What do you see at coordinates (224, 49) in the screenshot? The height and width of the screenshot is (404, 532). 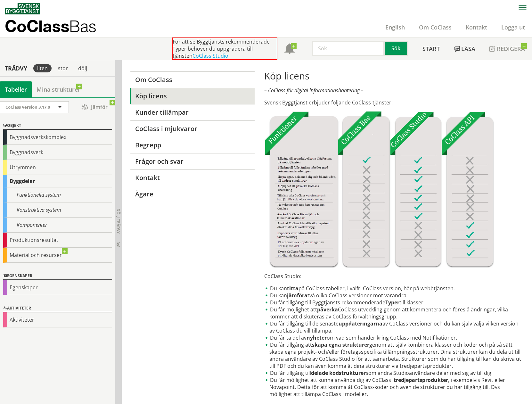 I see `div: För att se Byggtjänsts rekommenderade Typer behöver du uppgradera till tjänsten` at bounding box center [224, 49].